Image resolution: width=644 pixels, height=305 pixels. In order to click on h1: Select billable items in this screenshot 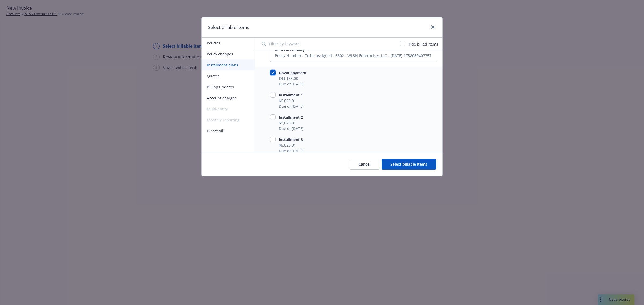, I will do `click(228, 27)`.